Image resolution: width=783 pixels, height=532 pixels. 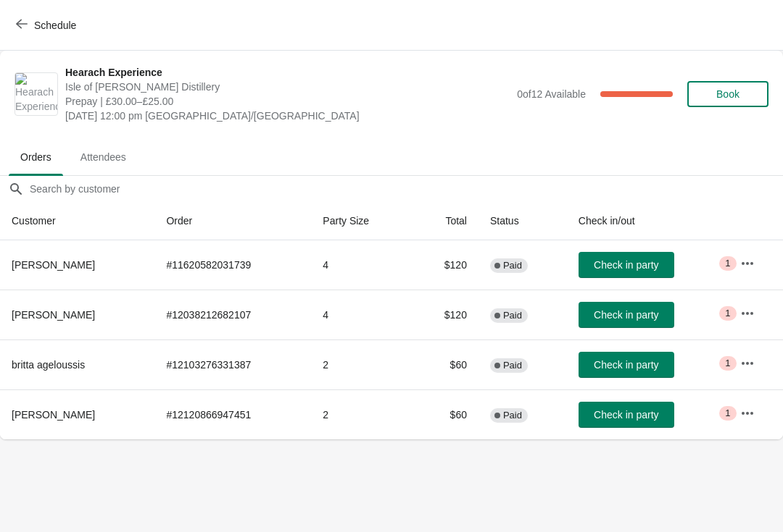 What do you see at coordinates (445, 221) in the screenshot?
I see `th: Total` at bounding box center [445, 221].